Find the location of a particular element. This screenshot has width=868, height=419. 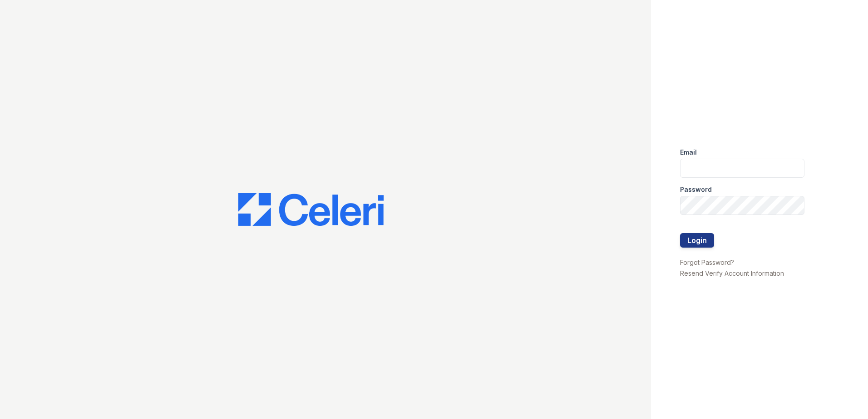

a: Forgot Password? is located at coordinates (707, 262).